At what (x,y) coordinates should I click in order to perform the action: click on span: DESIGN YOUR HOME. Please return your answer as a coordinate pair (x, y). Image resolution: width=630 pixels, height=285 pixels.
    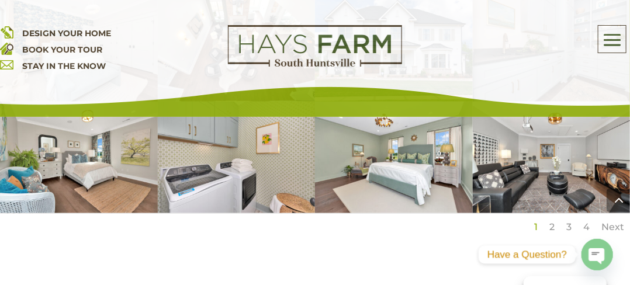
    Looking at the image, I should click on (67, 33).